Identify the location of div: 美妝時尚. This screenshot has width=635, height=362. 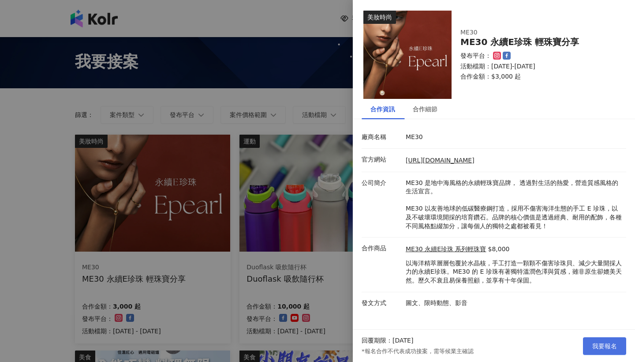
(380, 17).